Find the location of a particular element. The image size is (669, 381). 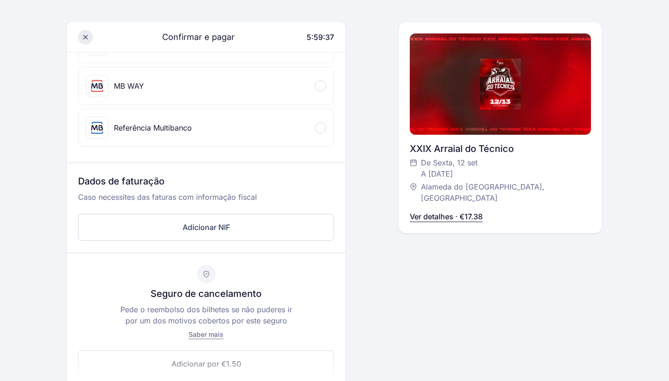

span: Adicionar por €1.50 is located at coordinates (206, 364).